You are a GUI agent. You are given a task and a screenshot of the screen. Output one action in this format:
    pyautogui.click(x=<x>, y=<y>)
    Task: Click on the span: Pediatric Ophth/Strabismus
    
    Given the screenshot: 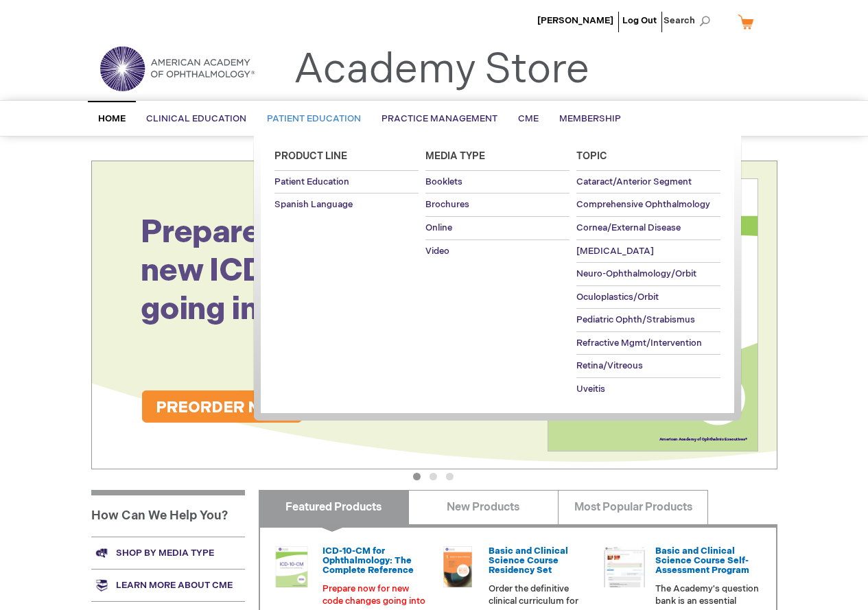 What is the action you would take?
    pyautogui.click(x=635, y=319)
    